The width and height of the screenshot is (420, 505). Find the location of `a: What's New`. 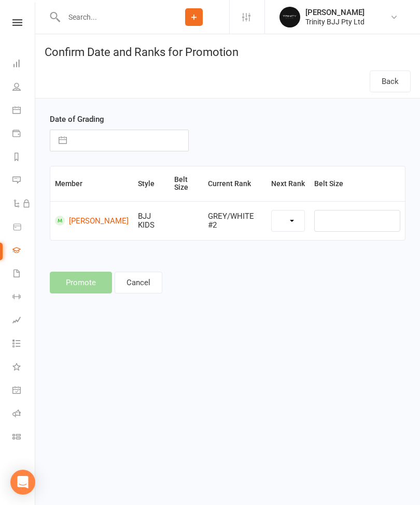

a: What's New is located at coordinates (24, 368).